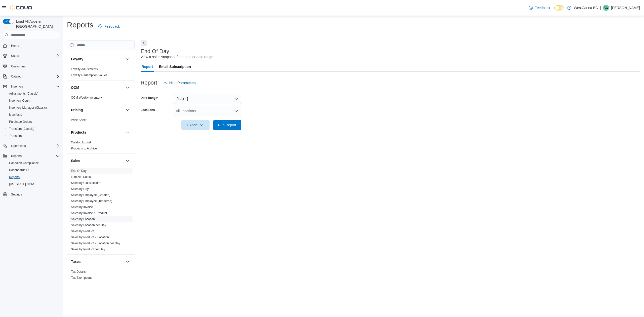  What do you see at coordinates (82, 207) in the screenshot?
I see `span: Sales by Invoice` at bounding box center [82, 207].